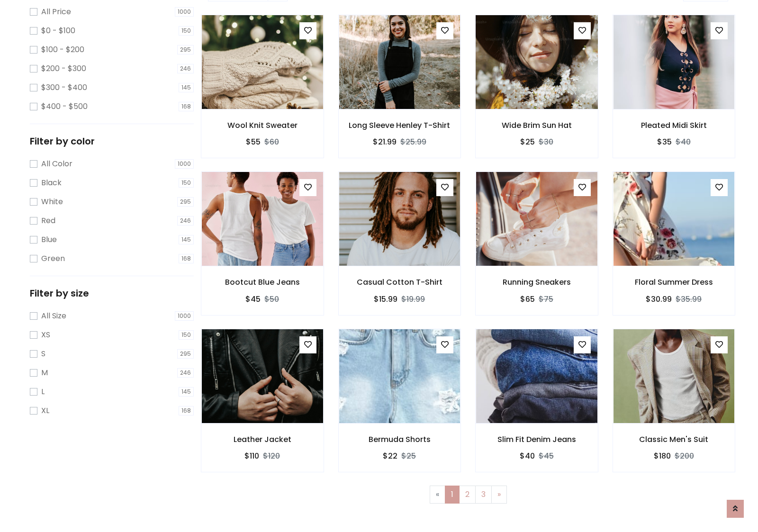  Describe the element at coordinates (658, 299) in the screenshot. I see `h6: $30.99` at that location.